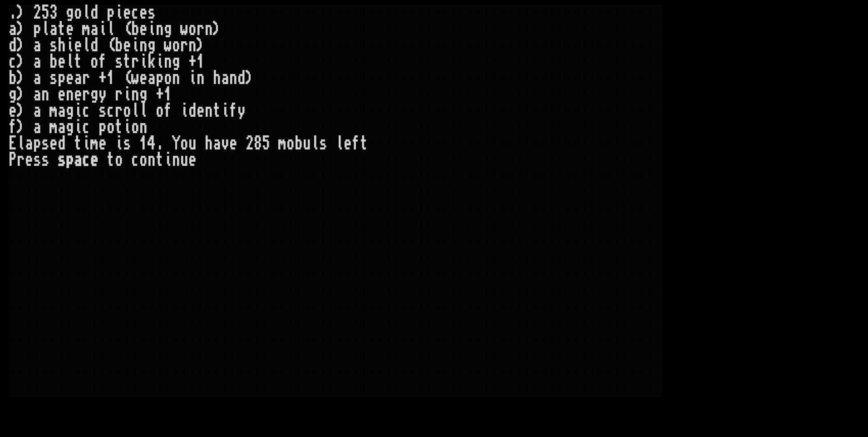 This screenshot has width=868, height=437. I want to click on div: E, so click(13, 144).